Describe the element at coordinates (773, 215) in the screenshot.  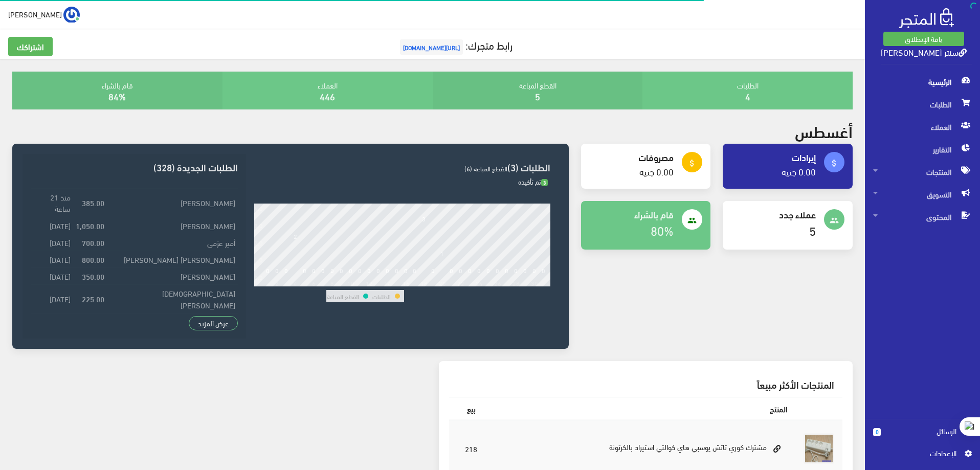
I see `h4: عملاء جدد` at that location.